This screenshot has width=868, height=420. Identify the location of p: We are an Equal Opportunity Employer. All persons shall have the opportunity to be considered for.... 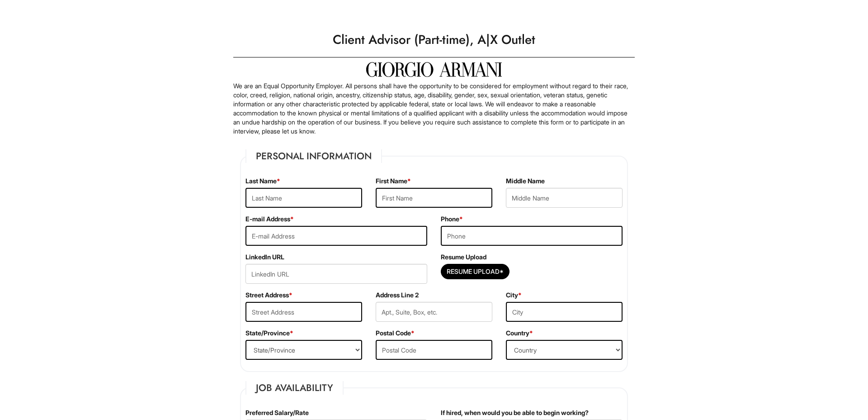
(434, 108).